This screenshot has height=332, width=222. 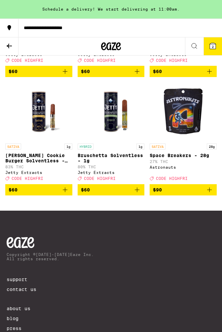 What do you see at coordinates (183, 155) in the screenshot?
I see `p: Space Breakers - 28g` at bounding box center [183, 155].